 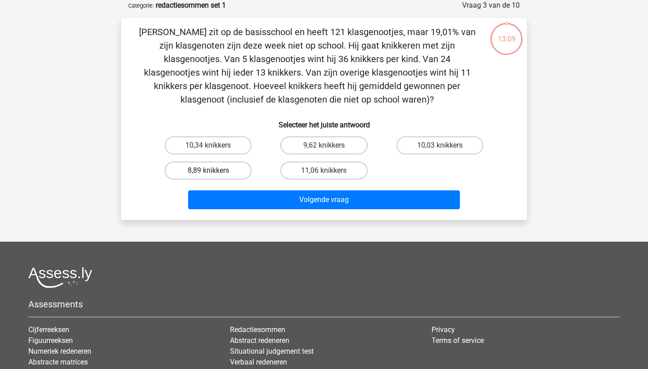 I want to click on a: Figuurreeksen, so click(x=50, y=340).